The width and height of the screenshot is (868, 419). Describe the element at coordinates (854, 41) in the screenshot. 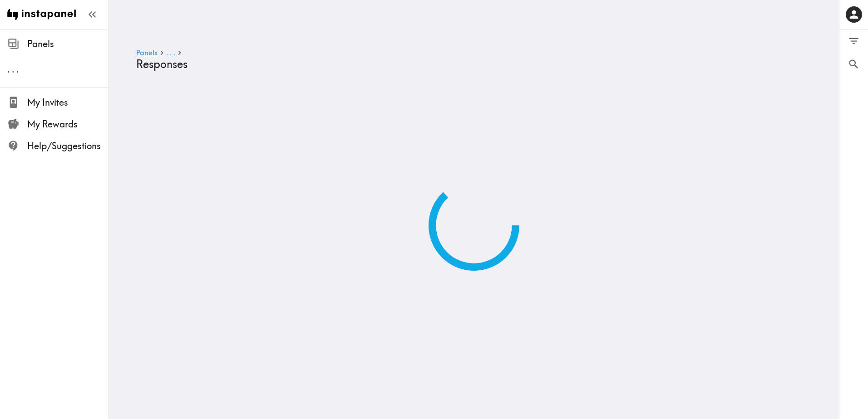

I see `span: Filter Responses` at that location.